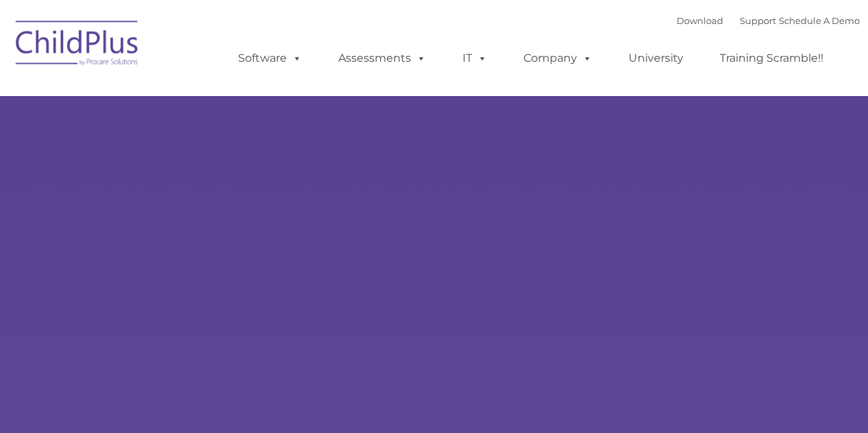 The width and height of the screenshot is (868, 433). What do you see at coordinates (474, 58) in the screenshot?
I see `a: IT` at bounding box center [474, 58].